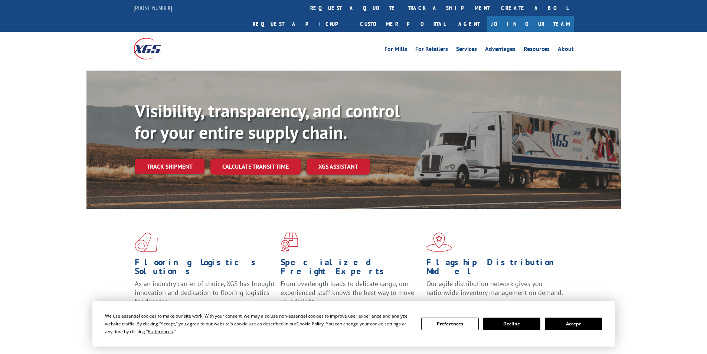  What do you see at coordinates (497, 268) in the screenshot?
I see `h1: Flagship Distribution Model` at bounding box center [497, 268].